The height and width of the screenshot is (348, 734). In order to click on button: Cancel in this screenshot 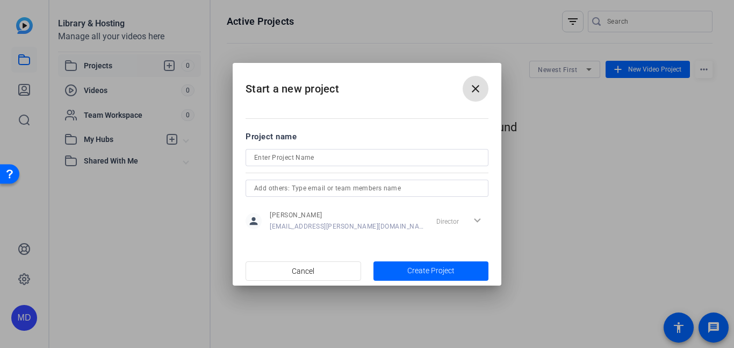, I will do `click(303, 271)`.